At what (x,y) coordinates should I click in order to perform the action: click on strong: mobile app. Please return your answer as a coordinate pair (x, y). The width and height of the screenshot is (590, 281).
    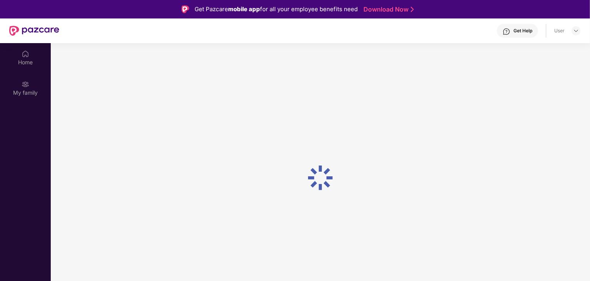
    Looking at the image, I should click on (244, 9).